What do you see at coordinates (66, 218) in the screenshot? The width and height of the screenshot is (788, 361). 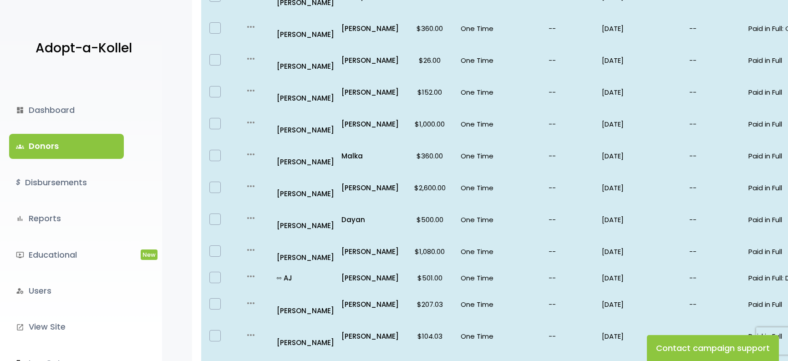 I see `a: bar_chartReports` at bounding box center [66, 218].